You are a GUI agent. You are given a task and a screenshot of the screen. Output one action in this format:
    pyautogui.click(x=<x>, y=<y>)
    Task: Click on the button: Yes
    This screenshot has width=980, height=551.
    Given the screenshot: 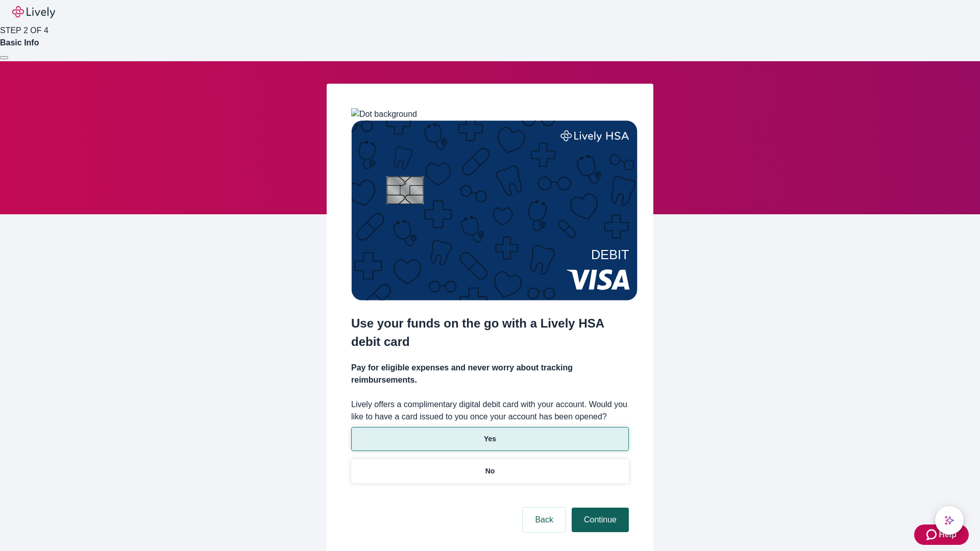 What is the action you would take?
    pyautogui.click(x=490, y=439)
    